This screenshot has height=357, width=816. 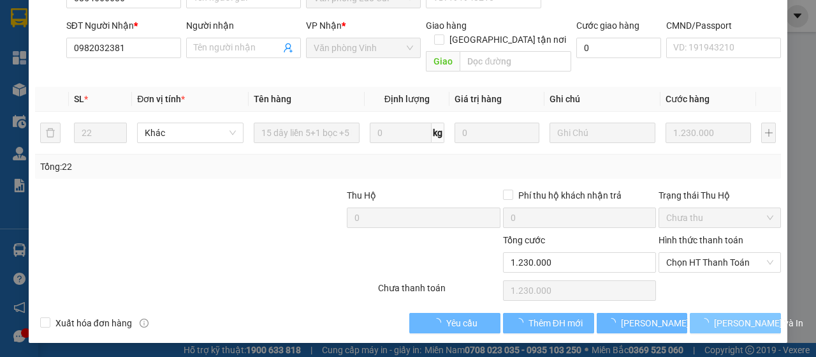 What do you see at coordinates (362, 195) in the screenshot?
I see `span: Thu Hộ` at bounding box center [362, 195].